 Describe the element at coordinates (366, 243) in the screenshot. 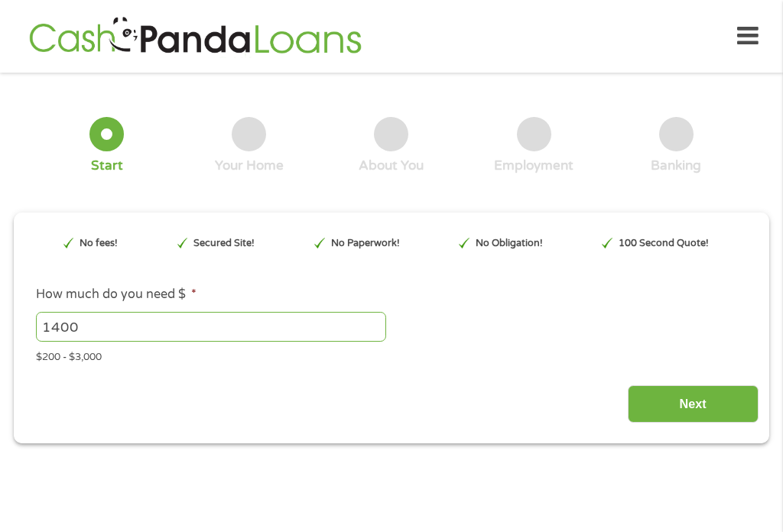

I see `p: No Paperwork!` at that location.